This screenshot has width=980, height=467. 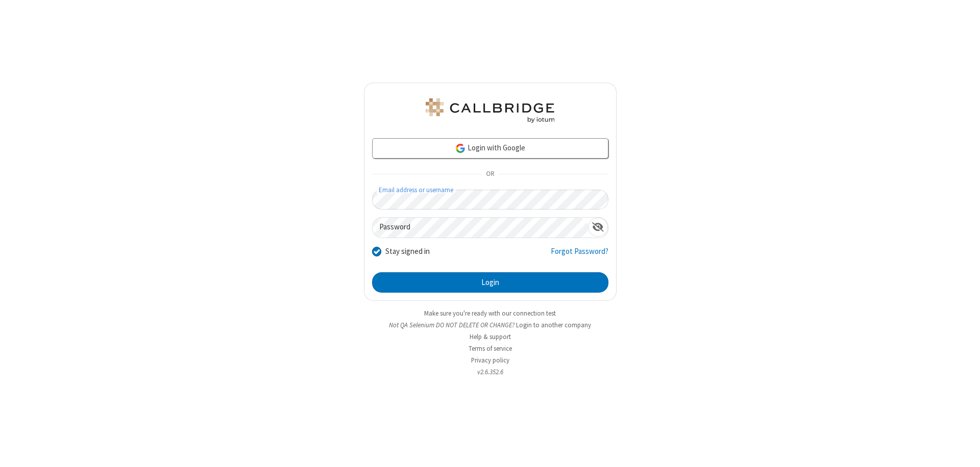 What do you see at coordinates (460, 149) in the screenshot?
I see `img: google-icon.png` at bounding box center [460, 149].